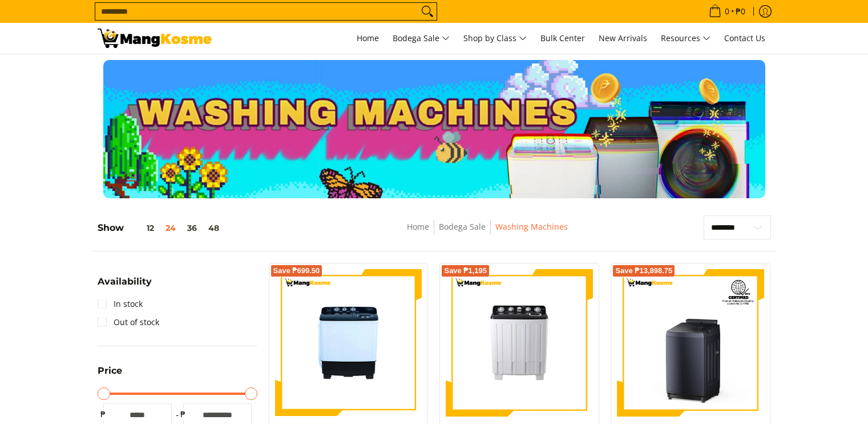  Describe the element at coordinates (109, 370) in the screenshot. I see `span: Price` at that location.